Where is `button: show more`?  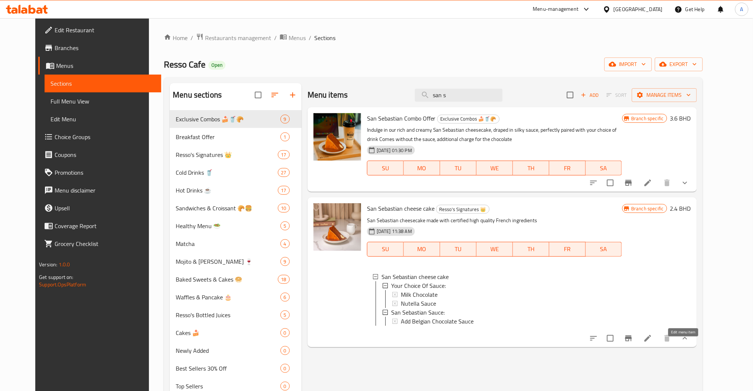 button: show more is located at coordinates (685, 183).